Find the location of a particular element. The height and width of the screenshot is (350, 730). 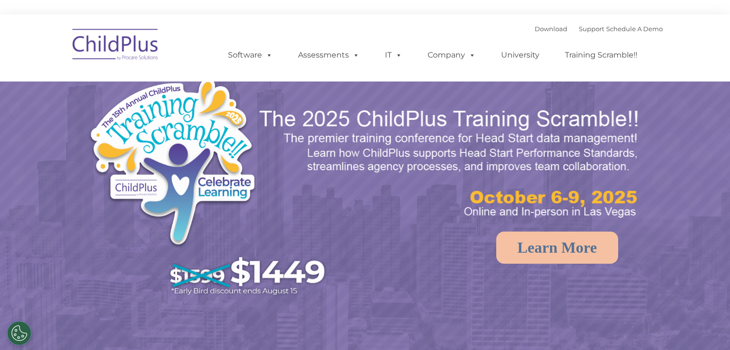

img: ChildPlus by Procare Solutions is located at coordinates (116, 46).